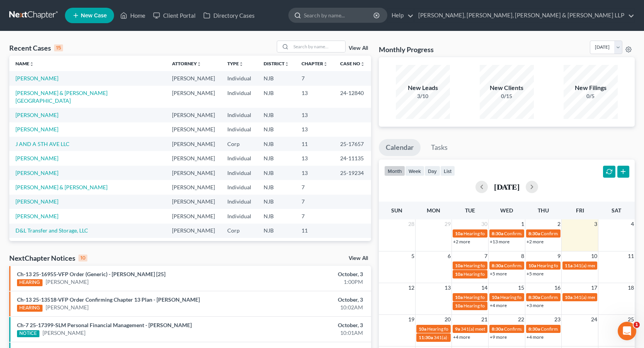 The width and height of the screenshot is (644, 348). I want to click on span: Mon, so click(434, 210).